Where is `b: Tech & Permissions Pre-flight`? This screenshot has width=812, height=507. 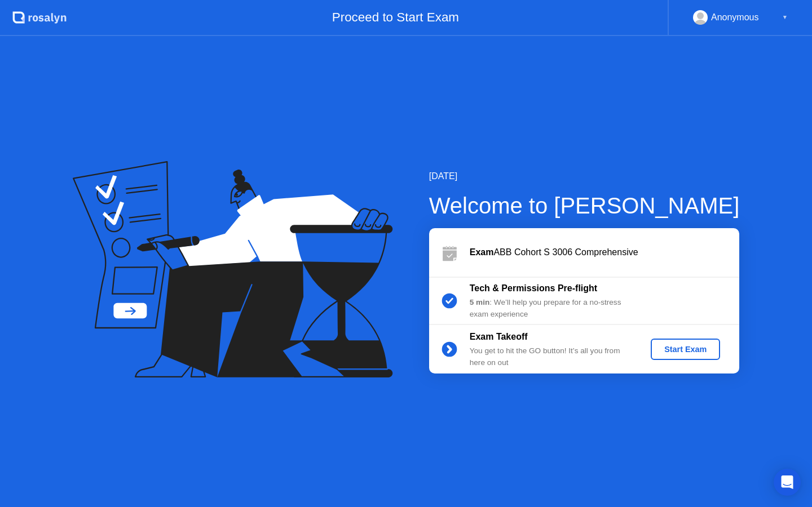
b: Tech & Permissions Pre-flight is located at coordinates (533, 288).